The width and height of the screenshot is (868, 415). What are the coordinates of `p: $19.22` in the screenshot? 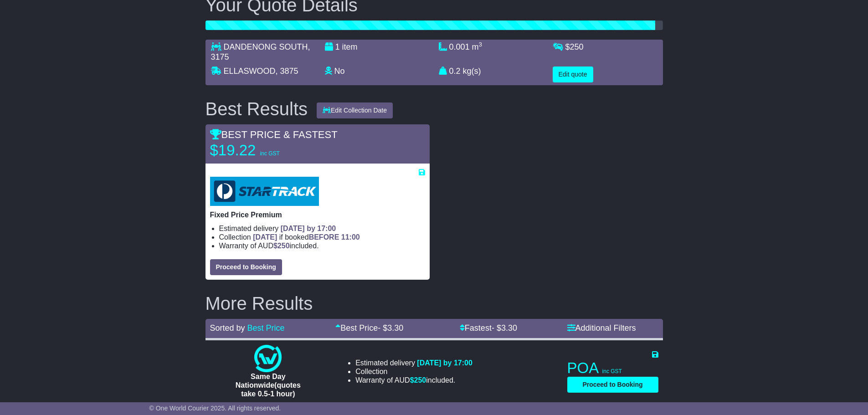 It's located at (267, 151).